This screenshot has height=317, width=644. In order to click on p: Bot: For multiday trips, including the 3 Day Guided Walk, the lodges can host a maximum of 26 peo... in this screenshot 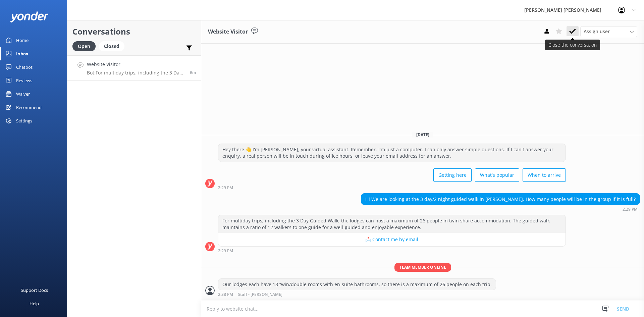, I will do `click(136, 73)`.